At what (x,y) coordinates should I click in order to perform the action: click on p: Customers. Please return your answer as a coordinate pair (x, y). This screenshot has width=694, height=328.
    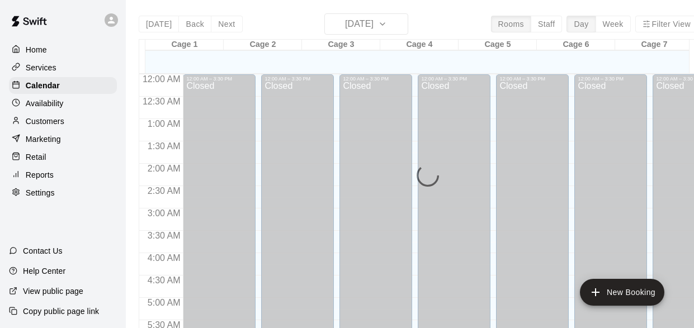
    Looking at the image, I should click on (45, 121).